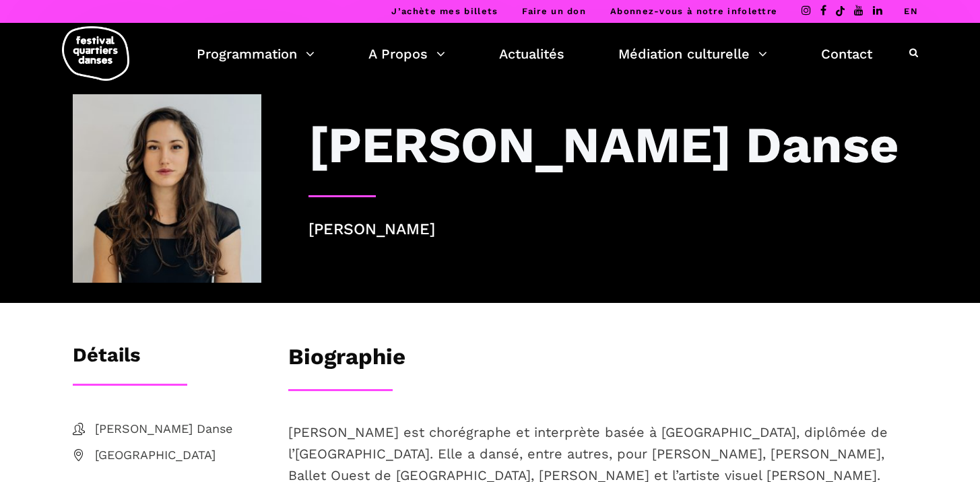 This screenshot has height=482, width=980. I want to click on a: Programmation, so click(256, 54).